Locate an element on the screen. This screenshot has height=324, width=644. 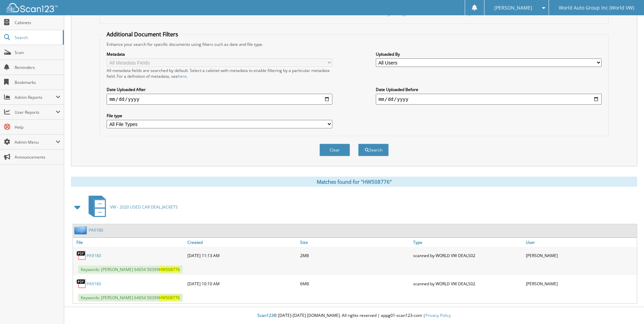
div: All metadata fields are searched by default. Select a cabinet with metadata to enable filtering b... is located at coordinates (219, 73).